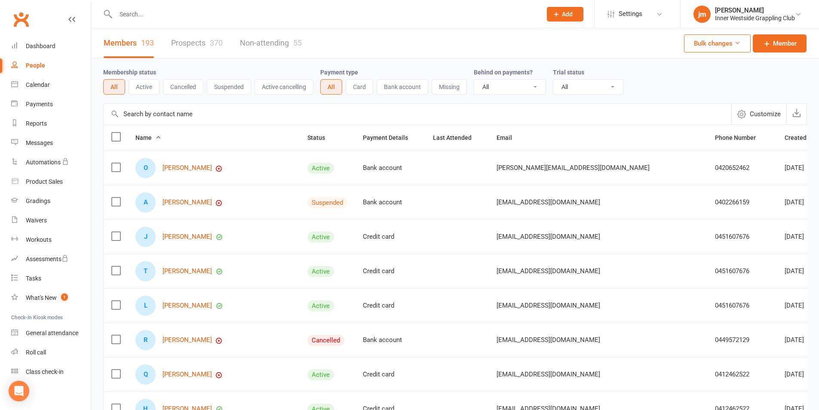  Describe the element at coordinates (148, 138) in the screenshot. I see `span: Name` at that location.